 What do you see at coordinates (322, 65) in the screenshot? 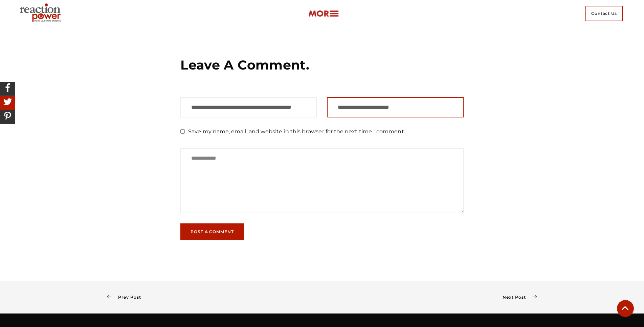
I see `h3: Leave a Comment.` at bounding box center [322, 65].